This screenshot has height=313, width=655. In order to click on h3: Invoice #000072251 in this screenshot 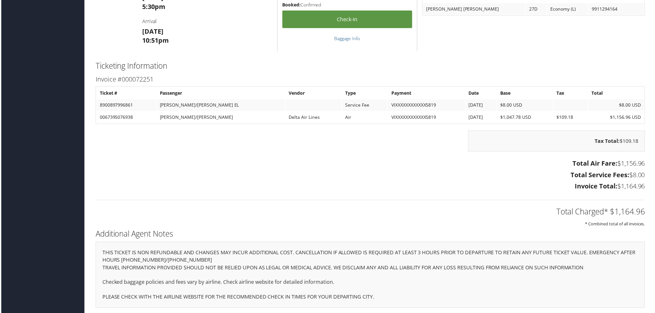, I will do `click(370, 80)`.